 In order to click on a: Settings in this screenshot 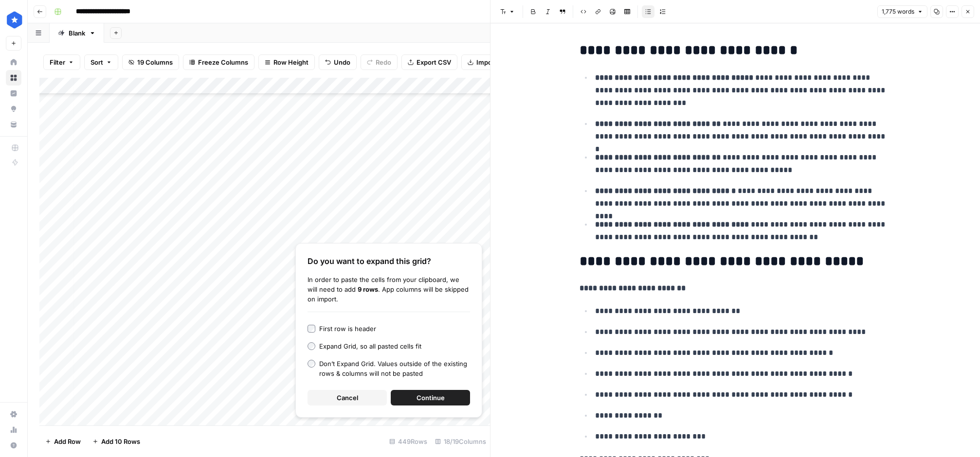, I will do `click(14, 414)`.